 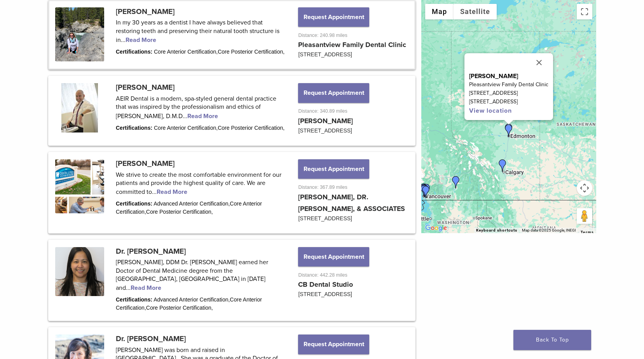 I want to click on p: Pleasantview Family Dental Clinic, so click(x=509, y=85).